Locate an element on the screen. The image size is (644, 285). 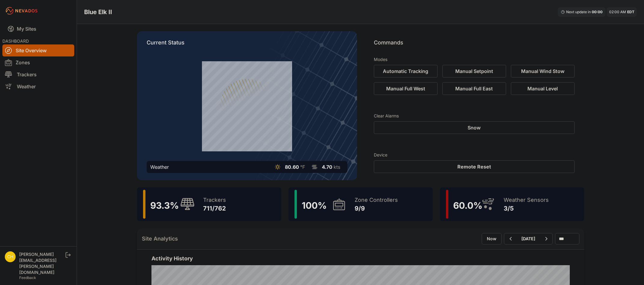
span: 4.70 is located at coordinates (327, 167).